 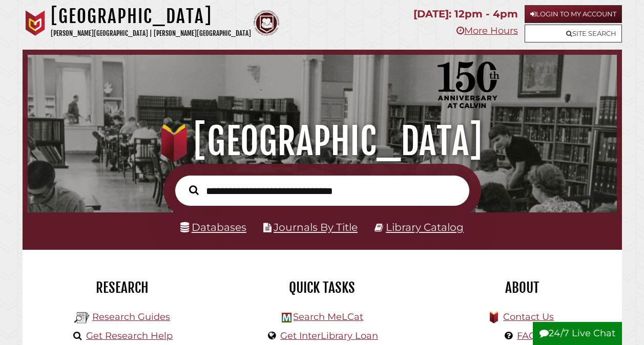 I want to click on a: Databases, so click(x=213, y=227).